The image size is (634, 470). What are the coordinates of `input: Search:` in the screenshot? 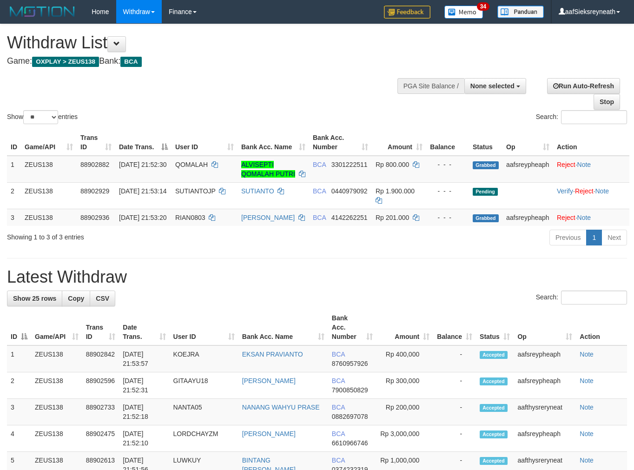 It's located at (594, 117).